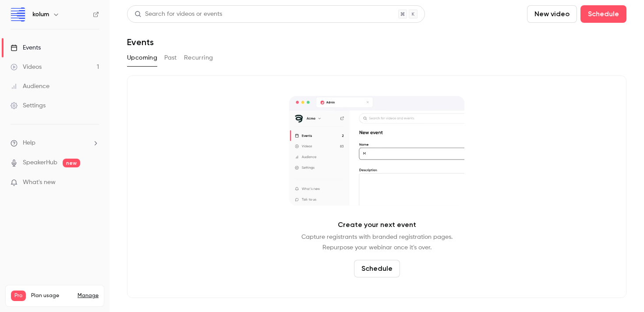 The image size is (644, 312). I want to click on p: Capture registrants with branded registration pages. Repurpose your webinar once it's over., so click(377, 242).